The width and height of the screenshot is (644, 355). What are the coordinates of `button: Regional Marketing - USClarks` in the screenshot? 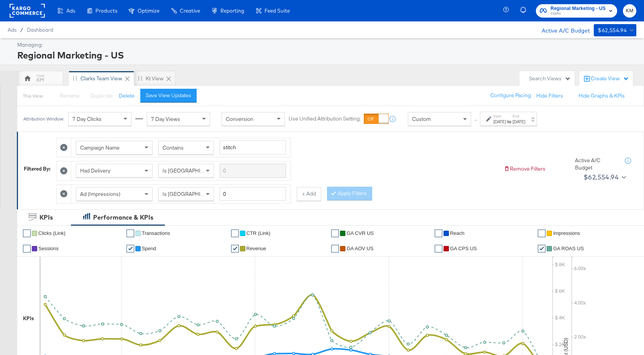 It's located at (576, 11).